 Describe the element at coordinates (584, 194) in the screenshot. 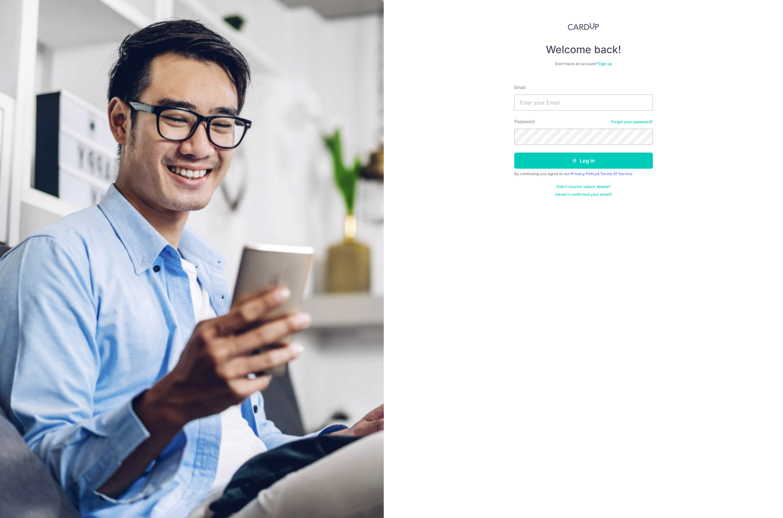

I see `a: Haven't confirmed your email?` at that location.